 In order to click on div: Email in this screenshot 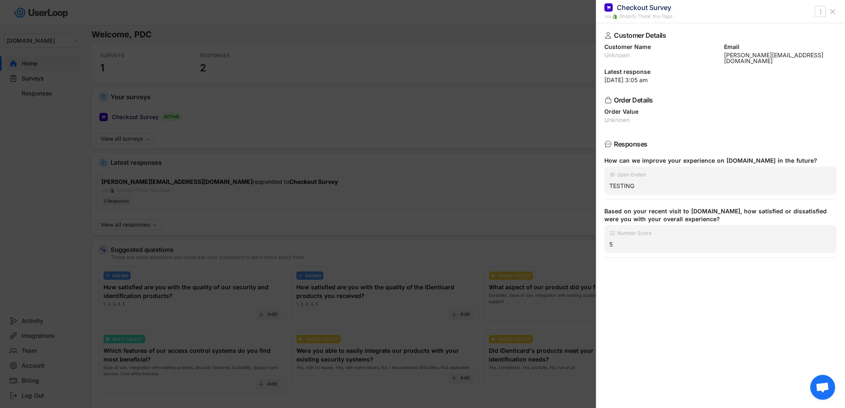, I will do `click(780, 47)`.